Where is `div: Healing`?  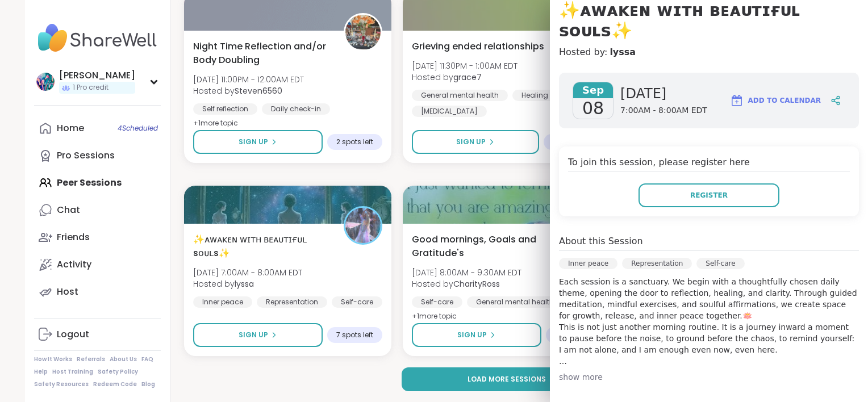
div: Healing is located at coordinates (535, 95).